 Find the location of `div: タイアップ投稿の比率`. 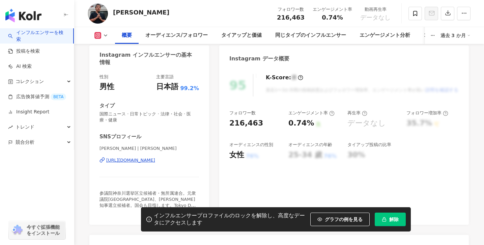

div: タイアップ投稿の比率 is located at coordinates (370, 145).